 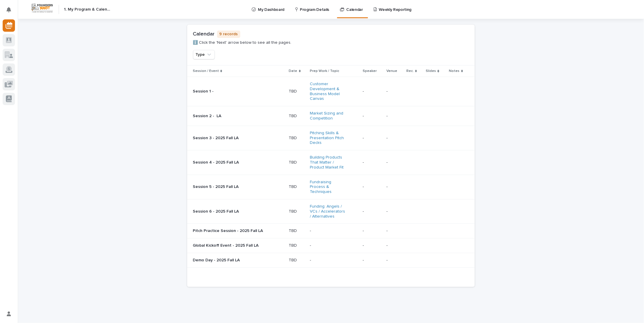 I want to click on tr: Session 1 -TBDCustomer Development & Business Model Canvas --, so click(x=331, y=91).